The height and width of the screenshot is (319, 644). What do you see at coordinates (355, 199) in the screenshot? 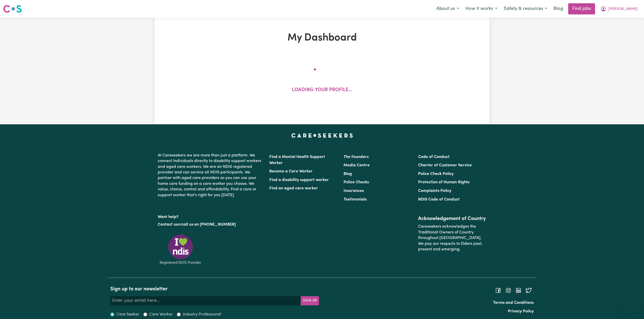
I see `a: Testimonials` at bounding box center [355, 199].